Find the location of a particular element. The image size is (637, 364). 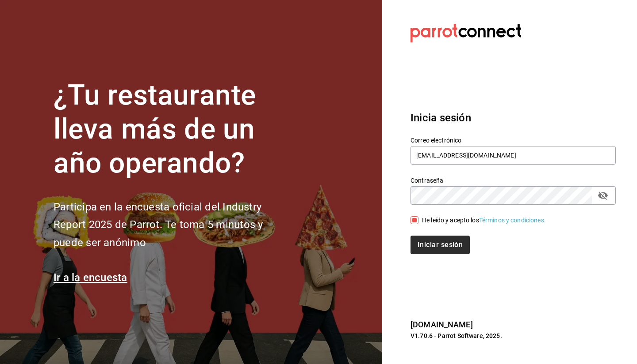

a: Ir a la encuesta is located at coordinates (90, 277).